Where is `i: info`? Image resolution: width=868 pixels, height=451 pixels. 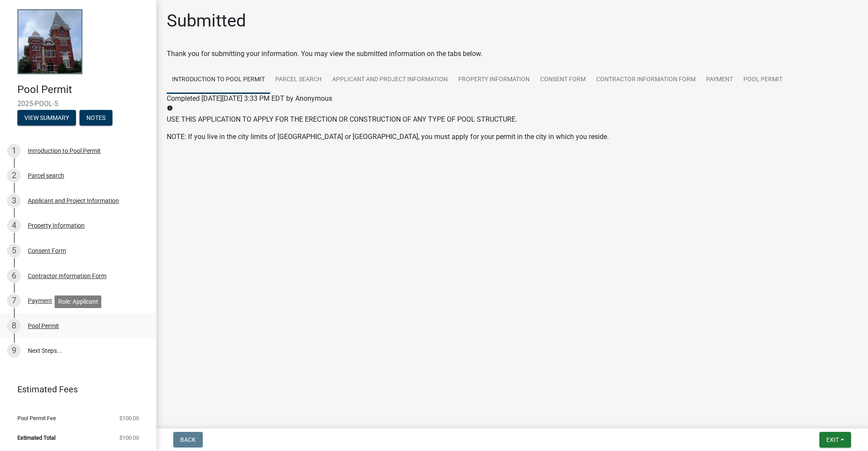 i: info is located at coordinates (170, 108).